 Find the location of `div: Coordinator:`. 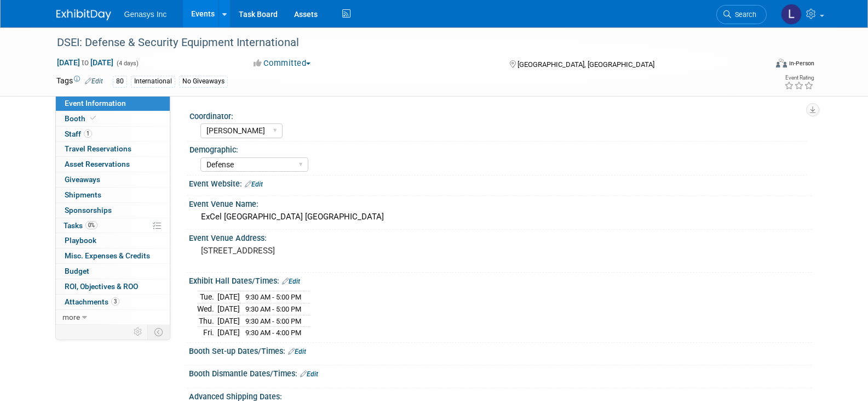

div: Coordinator: is located at coordinates (499, 115).